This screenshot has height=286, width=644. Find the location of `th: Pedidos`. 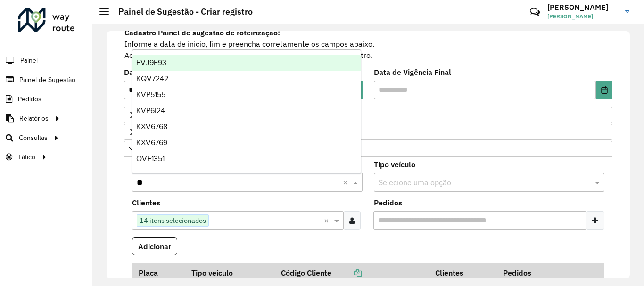

th: Pedidos is located at coordinates (531, 273).